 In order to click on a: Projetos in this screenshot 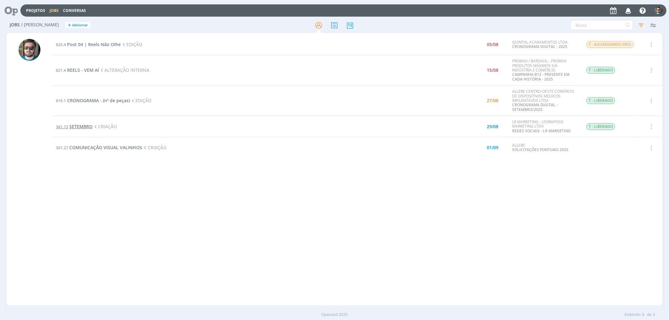, I will do `click(35, 10)`.